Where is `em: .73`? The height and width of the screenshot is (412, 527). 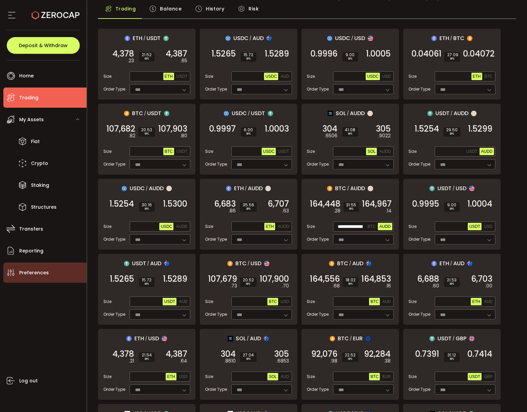 em: .73 is located at coordinates (234, 286).